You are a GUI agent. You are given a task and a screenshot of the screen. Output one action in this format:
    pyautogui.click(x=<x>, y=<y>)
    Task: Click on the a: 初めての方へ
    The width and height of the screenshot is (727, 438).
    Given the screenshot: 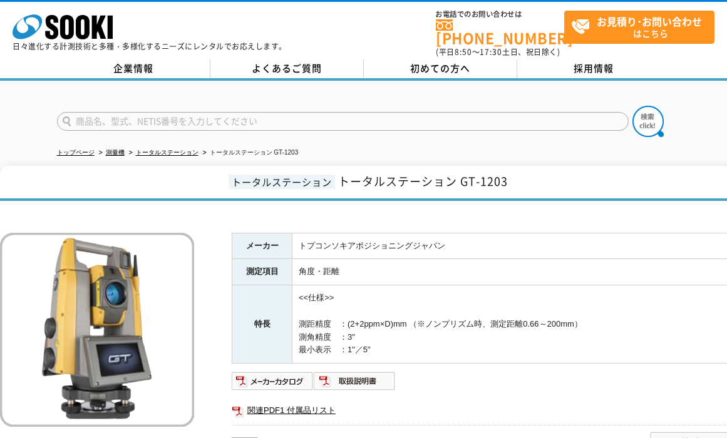 What is the action you would take?
    pyautogui.click(x=440, y=69)
    